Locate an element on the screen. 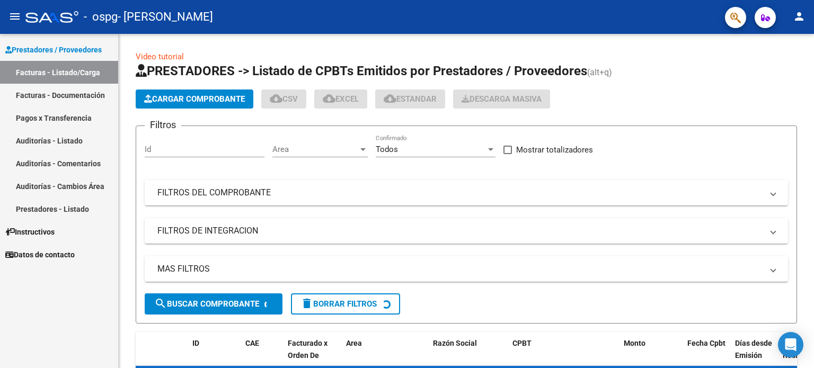 This screenshot has width=814, height=368. span: Facturado x Orden De is located at coordinates (308, 349).